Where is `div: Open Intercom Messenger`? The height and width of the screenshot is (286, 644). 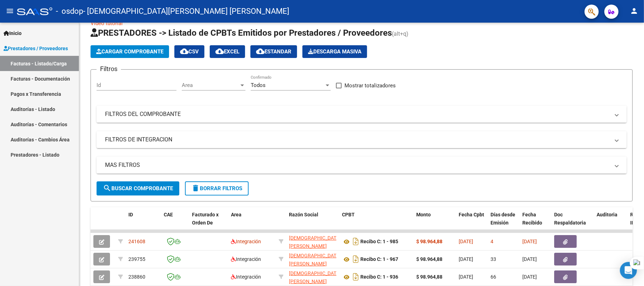
div: Open Intercom Messenger is located at coordinates (628, 270).